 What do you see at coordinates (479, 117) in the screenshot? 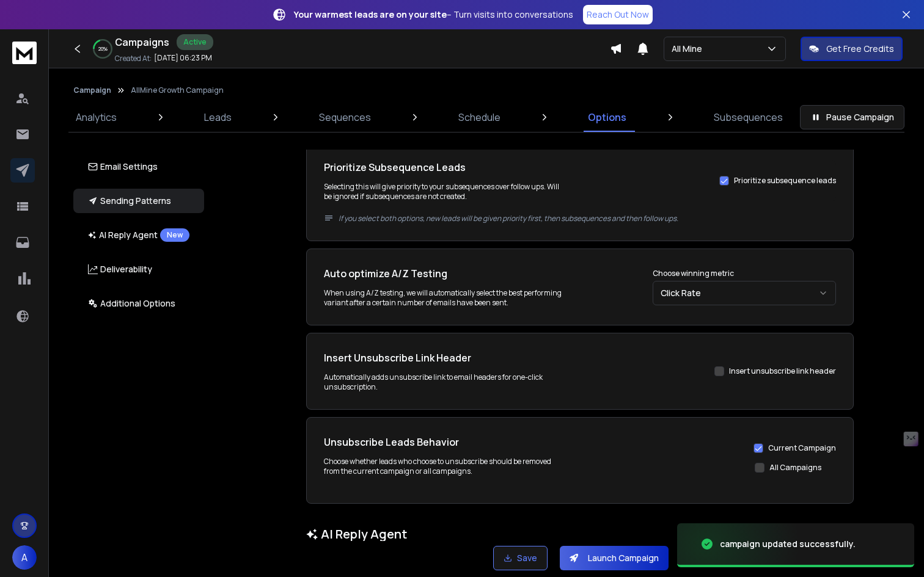
I see `a: Schedule` at bounding box center [479, 117].